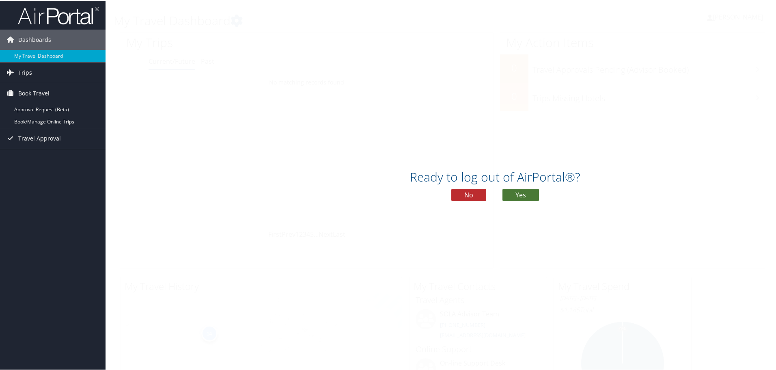  Describe the element at coordinates (25, 72) in the screenshot. I see `span: Trips` at that location.